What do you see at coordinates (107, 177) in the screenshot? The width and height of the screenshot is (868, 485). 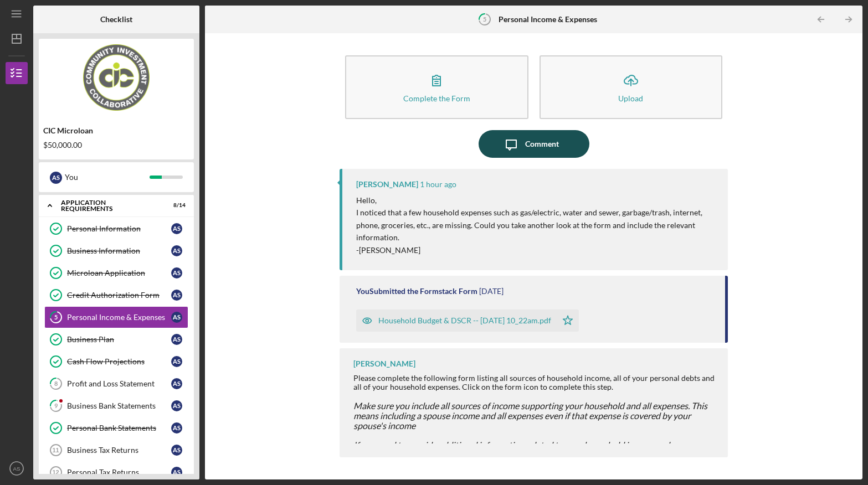 I see `div: You` at bounding box center [107, 177].